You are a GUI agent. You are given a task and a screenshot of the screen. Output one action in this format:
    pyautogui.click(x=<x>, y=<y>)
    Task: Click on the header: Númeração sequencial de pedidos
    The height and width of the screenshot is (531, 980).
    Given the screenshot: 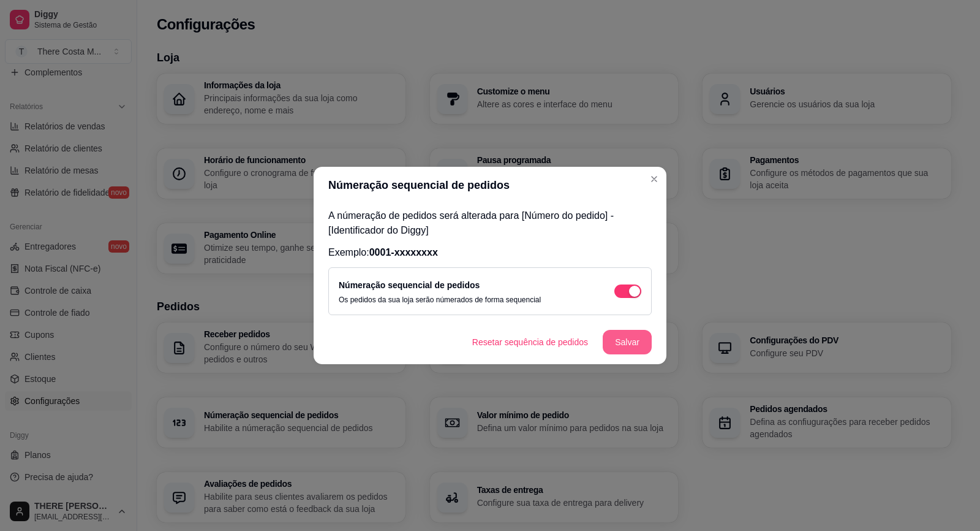 What is the action you would take?
    pyautogui.click(x=490, y=185)
    